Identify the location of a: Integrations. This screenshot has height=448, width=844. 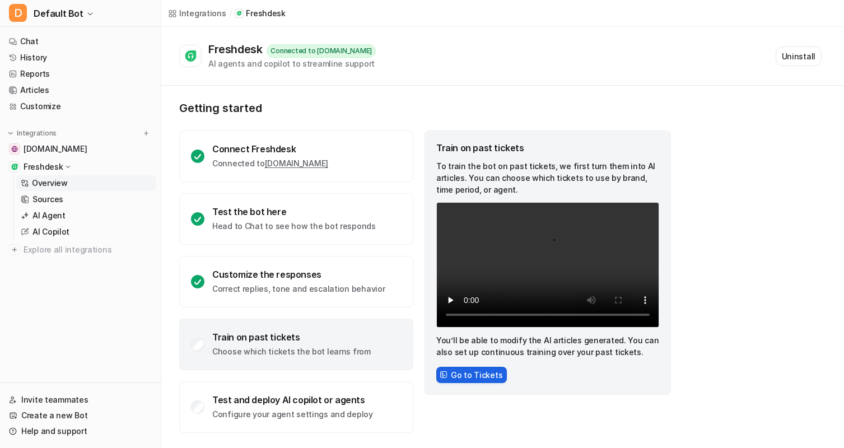
(197, 13).